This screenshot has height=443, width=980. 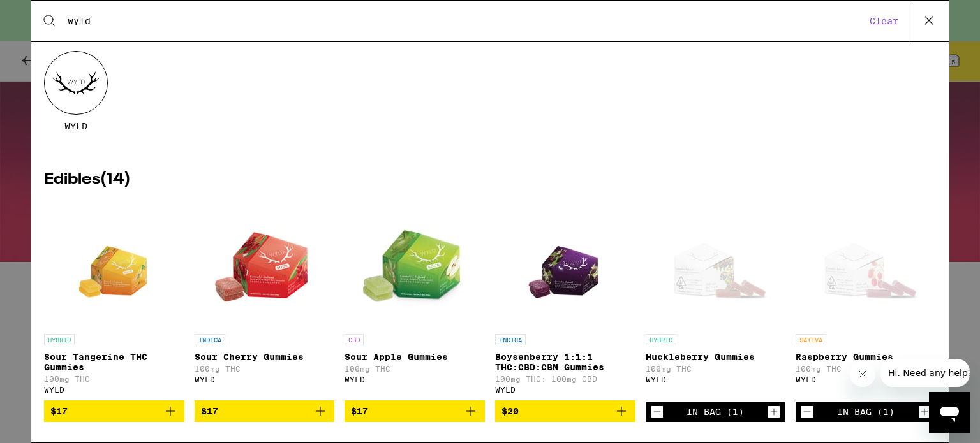 What do you see at coordinates (265, 300) in the screenshot?
I see `a: Open page for Sour Cherry Gummies from WYLD` at bounding box center [265, 300].